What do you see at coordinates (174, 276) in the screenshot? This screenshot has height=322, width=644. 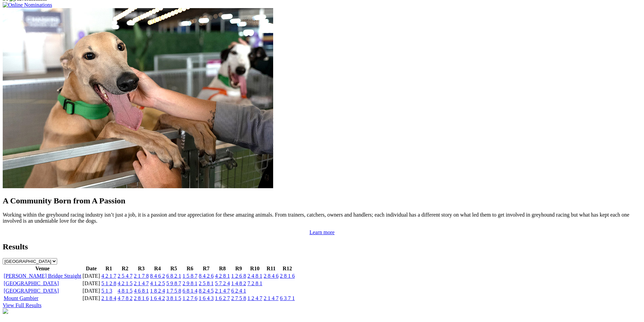 I see `a: 6 8 2 1` at bounding box center [174, 276].